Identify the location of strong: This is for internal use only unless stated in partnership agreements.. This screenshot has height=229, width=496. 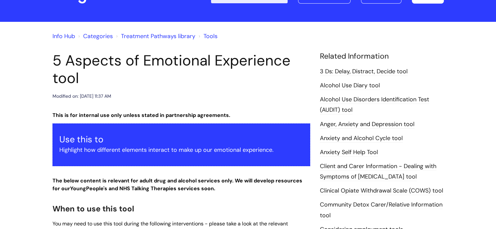
(141, 115).